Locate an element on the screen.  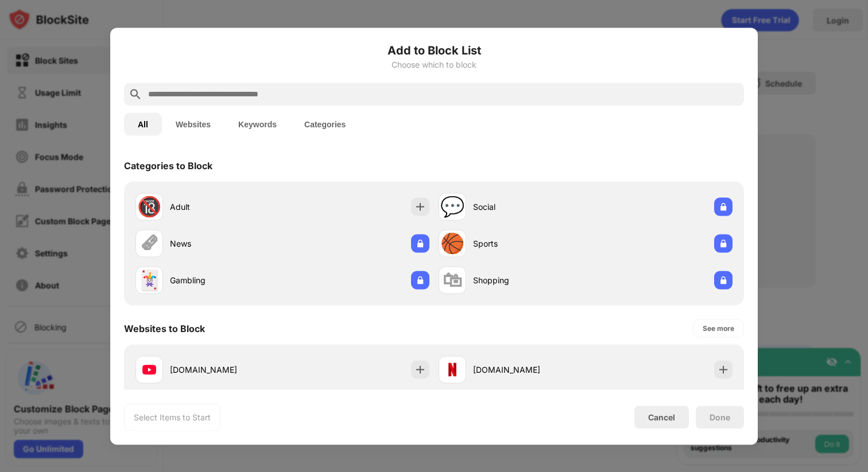
div: Adult is located at coordinates (226, 206).